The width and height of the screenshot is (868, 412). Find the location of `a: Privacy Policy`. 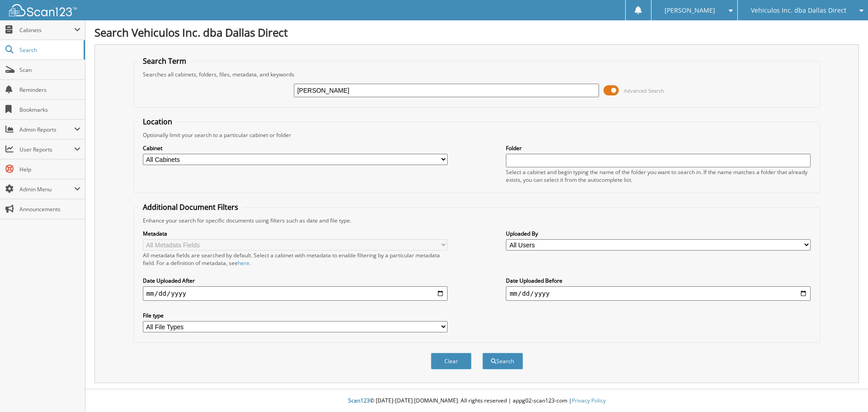

a: Privacy Policy is located at coordinates (588, 400).